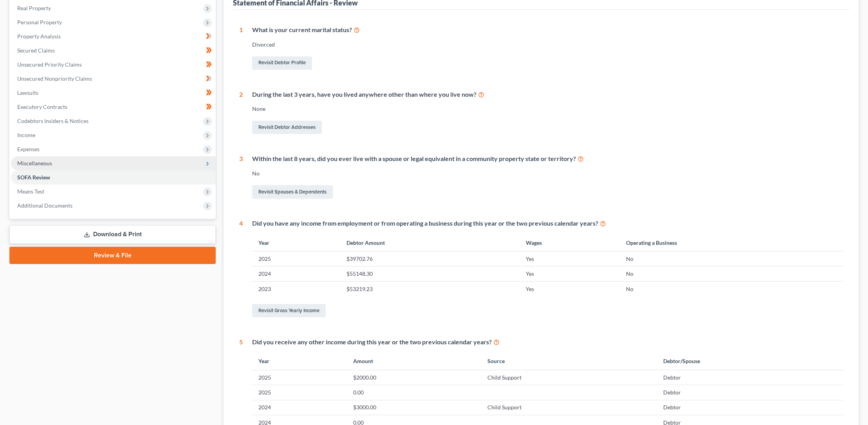  I want to click on th: Operating a Business, so click(731, 242).